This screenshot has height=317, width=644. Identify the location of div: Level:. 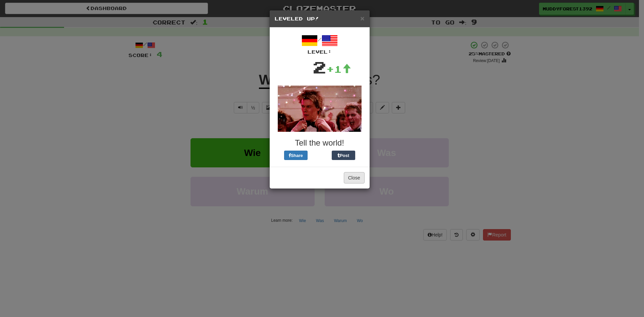
(320, 52).